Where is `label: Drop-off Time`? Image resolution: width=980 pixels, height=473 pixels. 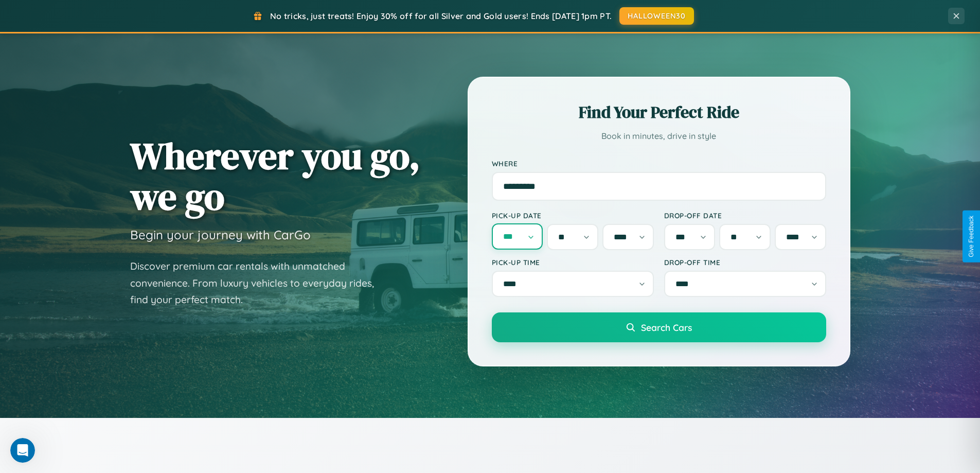 label: Drop-off Time is located at coordinates (745, 262).